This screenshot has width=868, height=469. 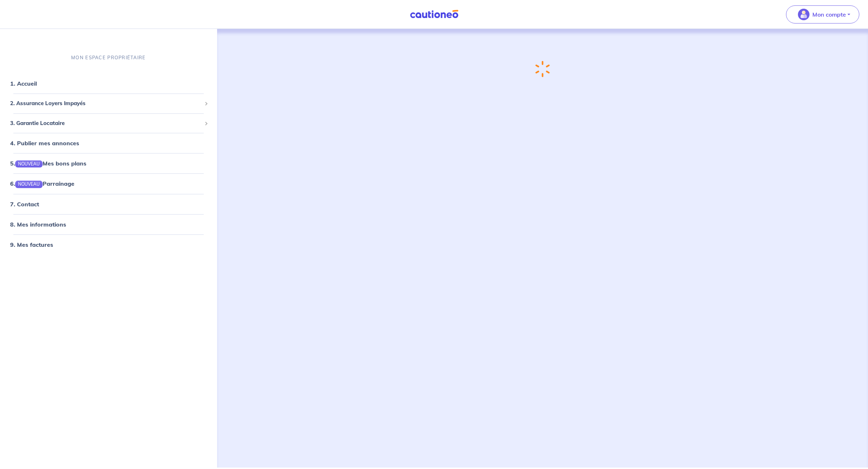 I want to click on a: 9. Mes factures, so click(x=31, y=244).